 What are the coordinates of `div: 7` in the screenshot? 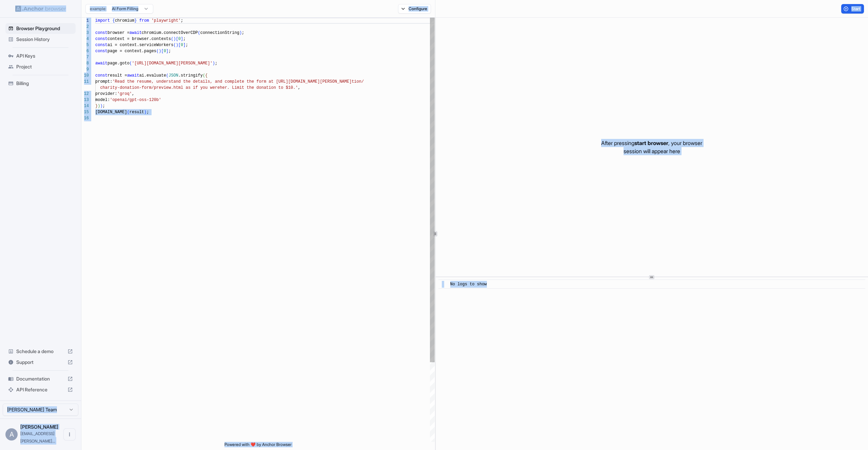 It's located at (85, 57).